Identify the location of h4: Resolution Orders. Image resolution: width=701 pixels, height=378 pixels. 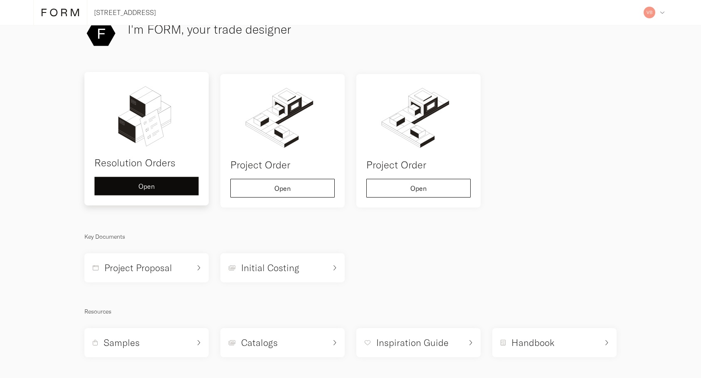
(146, 163).